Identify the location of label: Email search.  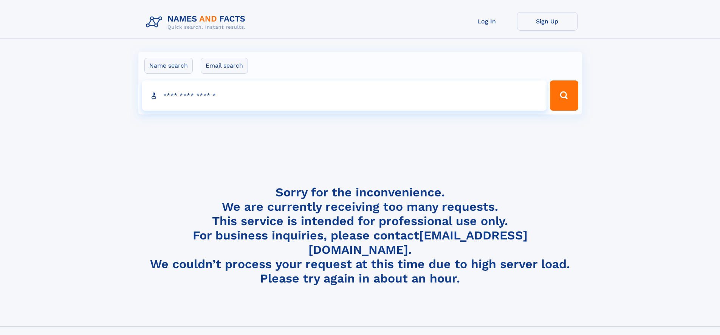
(224, 66).